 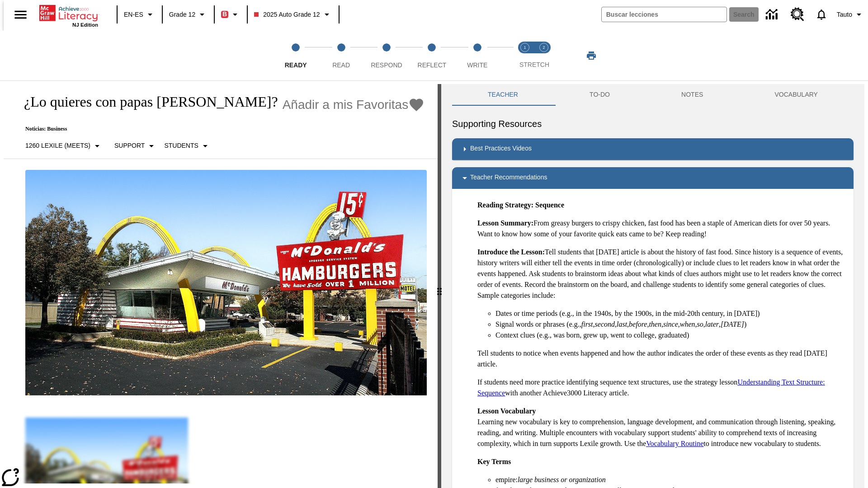 What do you see at coordinates (188, 14) in the screenshot?
I see `button: Grado: Grade 12, Elige un grado` at bounding box center [188, 14].